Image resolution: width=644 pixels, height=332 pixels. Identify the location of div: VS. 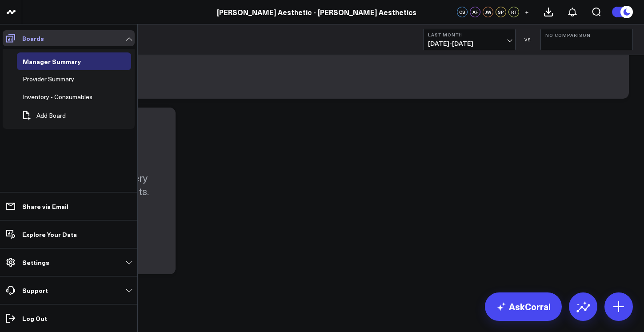
(528, 40).